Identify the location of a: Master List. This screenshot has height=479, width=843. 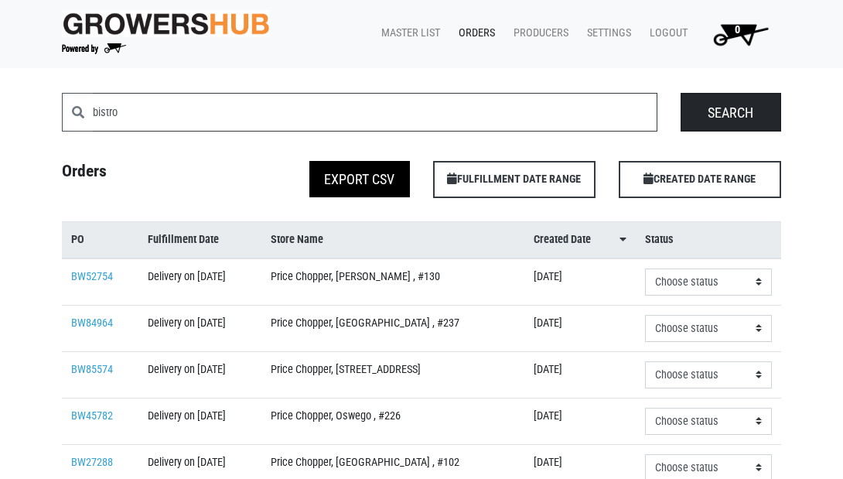
(407, 33).